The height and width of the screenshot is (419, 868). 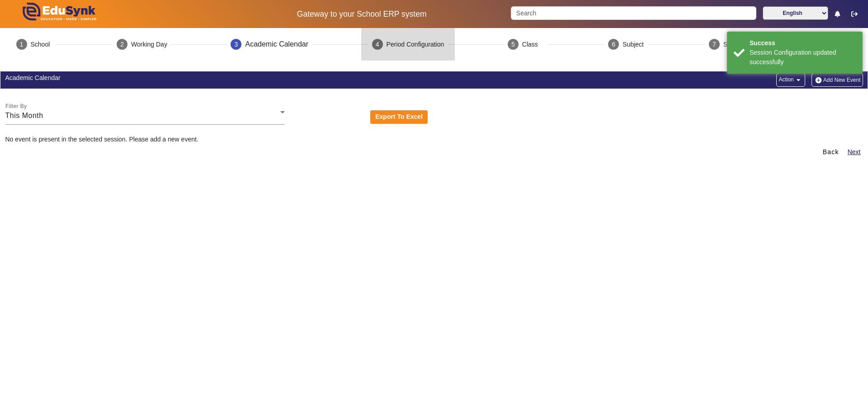 I want to click on mat-label: Filter By, so click(x=16, y=106).